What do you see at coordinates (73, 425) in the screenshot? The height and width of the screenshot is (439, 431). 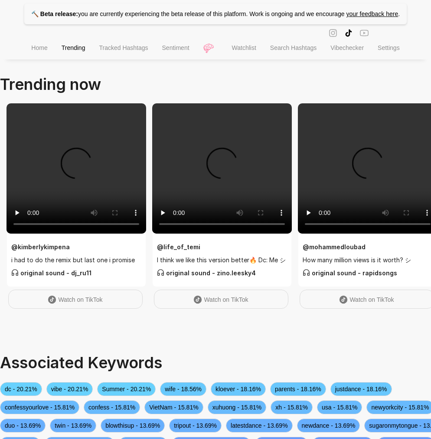 I see `span: twin - 13.69%` at bounding box center [73, 425].